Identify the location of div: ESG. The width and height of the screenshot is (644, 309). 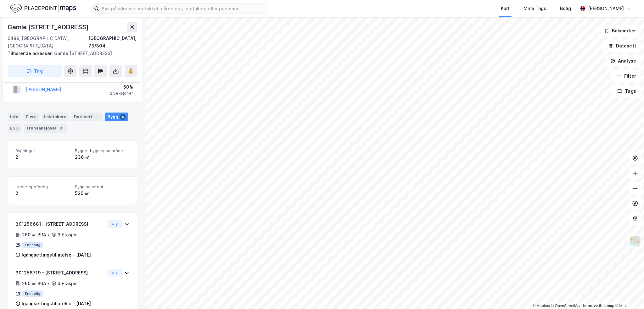
(14, 128).